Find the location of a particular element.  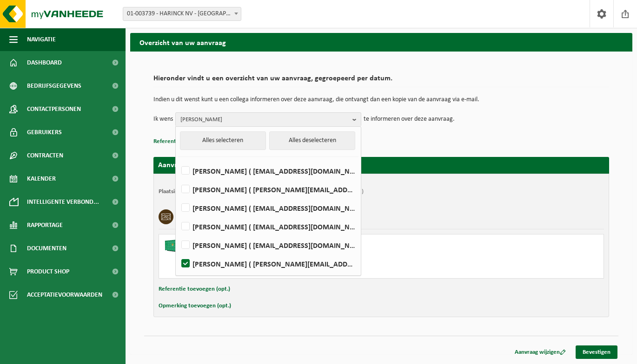

a: Bevestigen is located at coordinates (597, 352).